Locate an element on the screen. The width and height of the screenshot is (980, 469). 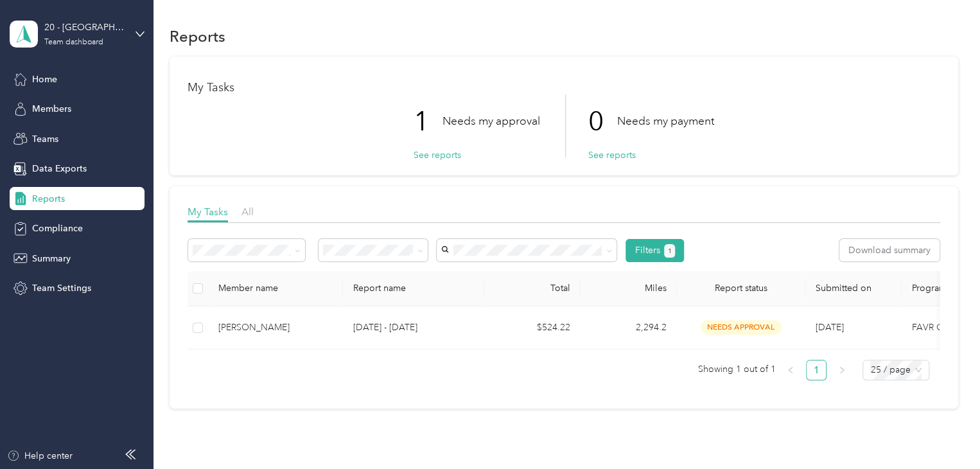
div: Member name is located at coordinates (275, 288).